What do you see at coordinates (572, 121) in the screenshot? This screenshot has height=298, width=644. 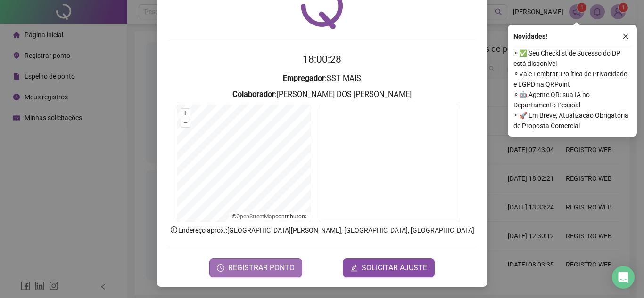 I see `span: ⚬ 🚀 Em Breve, Atualização Obrigatória de Proposta Comercial` at bounding box center [572, 121].